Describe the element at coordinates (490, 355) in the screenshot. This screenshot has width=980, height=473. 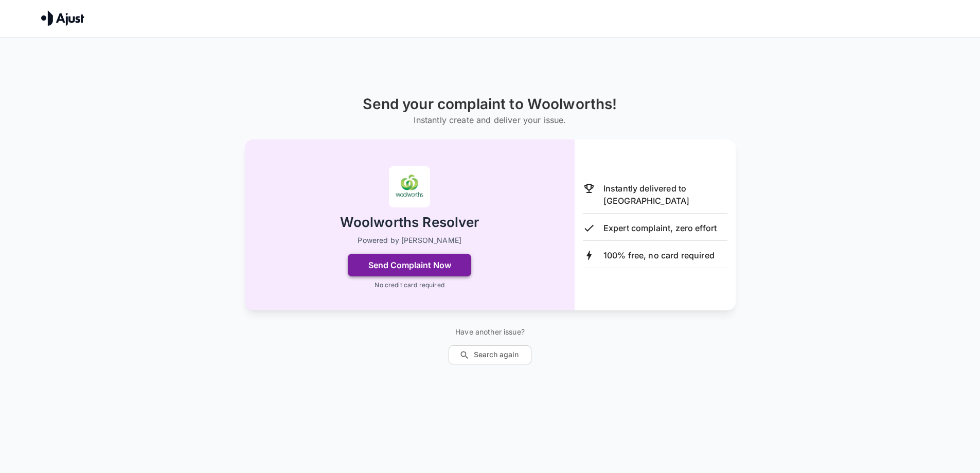
I see `button: Search again` at that location.